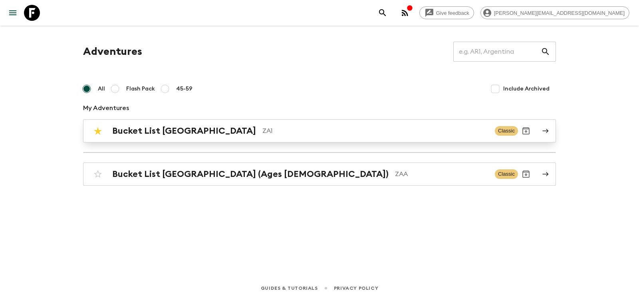 The image size is (639, 299). I want to click on button: search adventures, so click(383, 13).